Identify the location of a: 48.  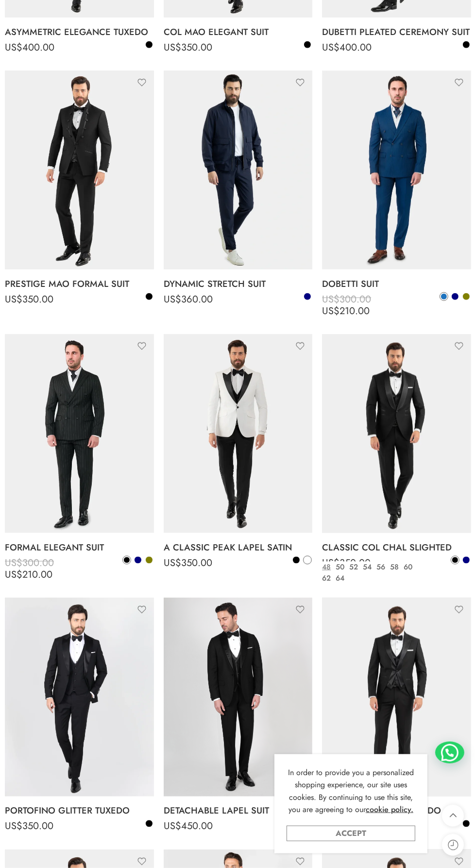
(326, 567).